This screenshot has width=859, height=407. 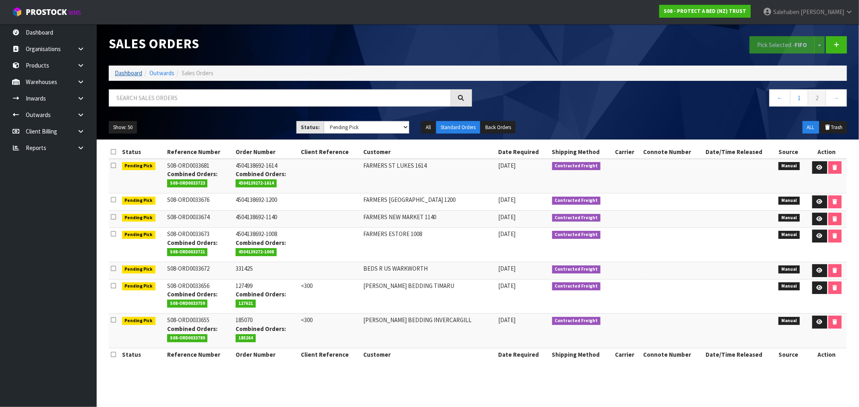 What do you see at coordinates (266, 219) in the screenshot?
I see `td: 4504138692-1140` at bounding box center [266, 219].